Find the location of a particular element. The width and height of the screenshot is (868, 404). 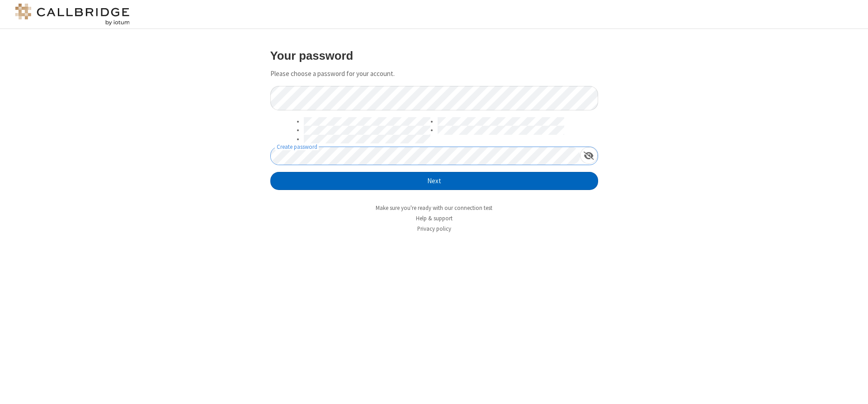

a: Privacy policy is located at coordinates (434, 229).